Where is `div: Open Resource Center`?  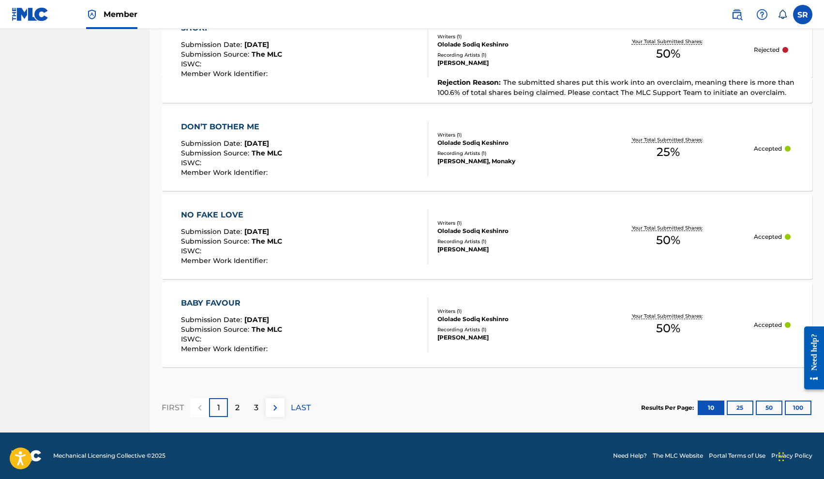 div: Open Resource Center is located at coordinates (17, 41).